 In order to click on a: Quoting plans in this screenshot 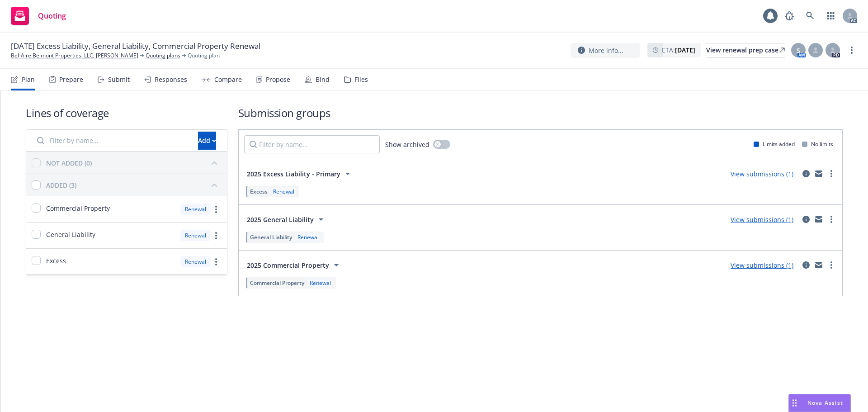, I will do `click(163, 56)`.